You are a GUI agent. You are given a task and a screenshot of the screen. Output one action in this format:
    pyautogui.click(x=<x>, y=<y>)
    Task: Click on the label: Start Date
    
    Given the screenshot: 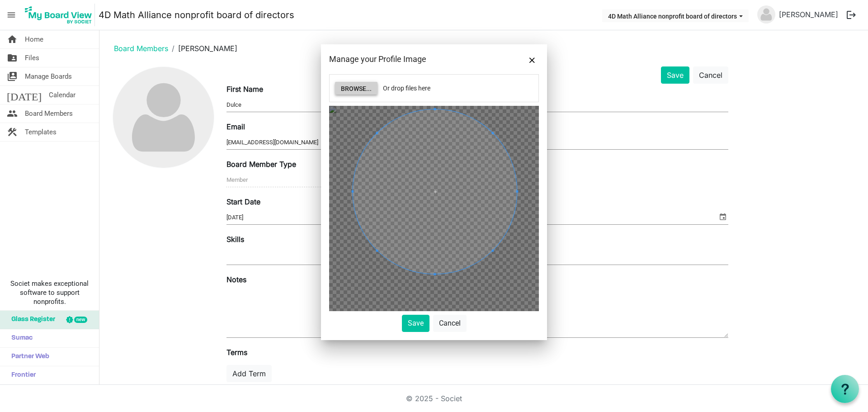 What is the action you would take?
    pyautogui.click(x=243, y=201)
    